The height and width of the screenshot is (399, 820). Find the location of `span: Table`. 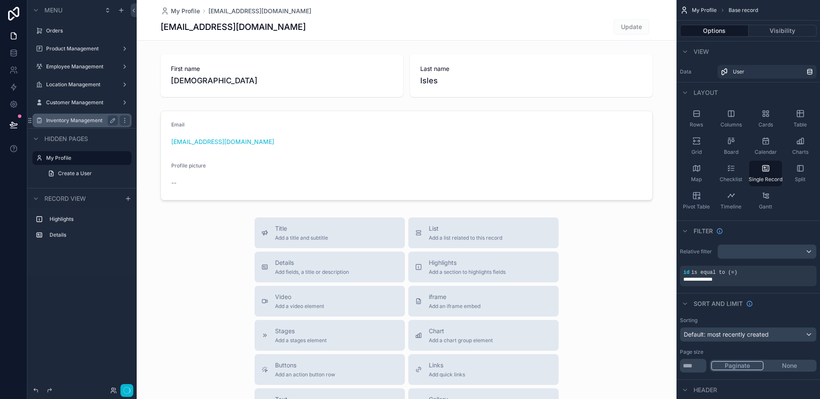

span: Table is located at coordinates (800, 125).